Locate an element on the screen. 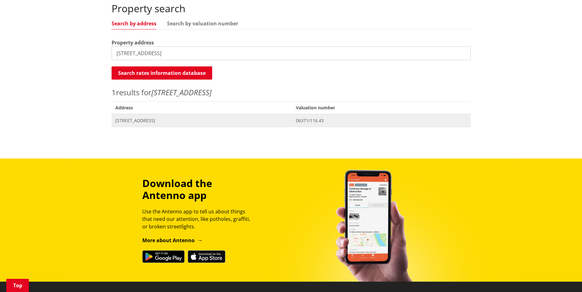  a: More about Antenno is located at coordinates (172, 240).